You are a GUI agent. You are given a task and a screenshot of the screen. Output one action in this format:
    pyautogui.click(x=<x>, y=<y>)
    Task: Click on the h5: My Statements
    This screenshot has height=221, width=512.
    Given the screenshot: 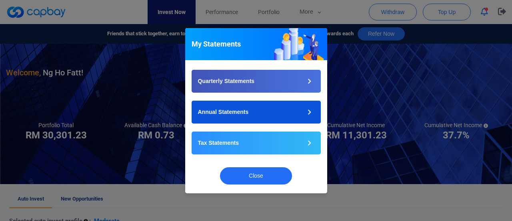 What is the action you would take?
    pyautogui.click(x=216, y=44)
    